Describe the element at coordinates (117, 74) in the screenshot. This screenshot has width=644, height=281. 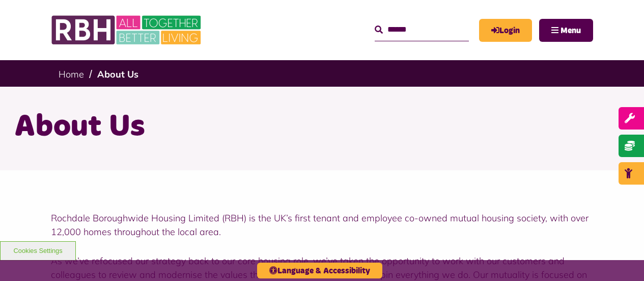
I see `a: About Us` at that location.